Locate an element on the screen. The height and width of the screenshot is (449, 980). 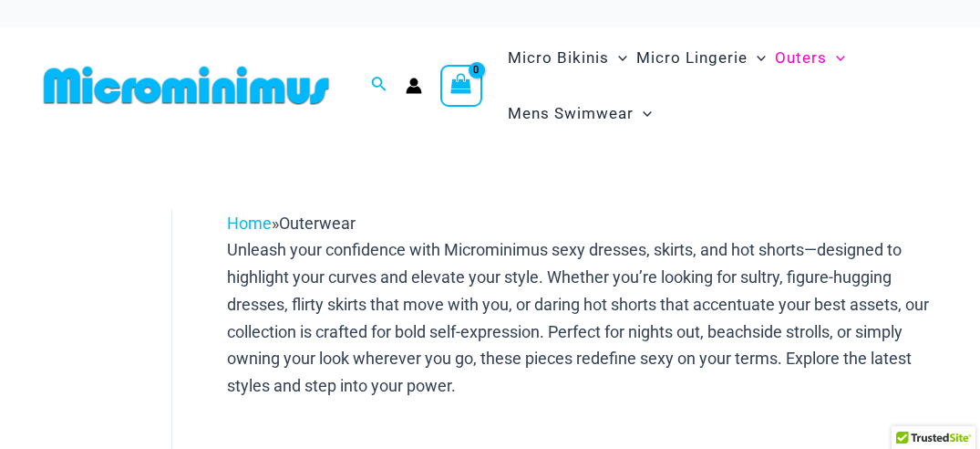
span: Outerwear is located at coordinates (317, 223).